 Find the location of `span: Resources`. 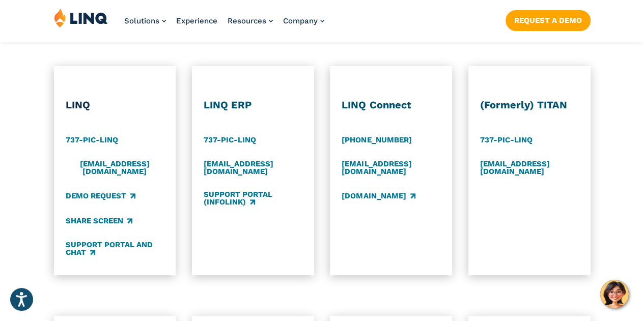

span: Resources is located at coordinates (247, 21).